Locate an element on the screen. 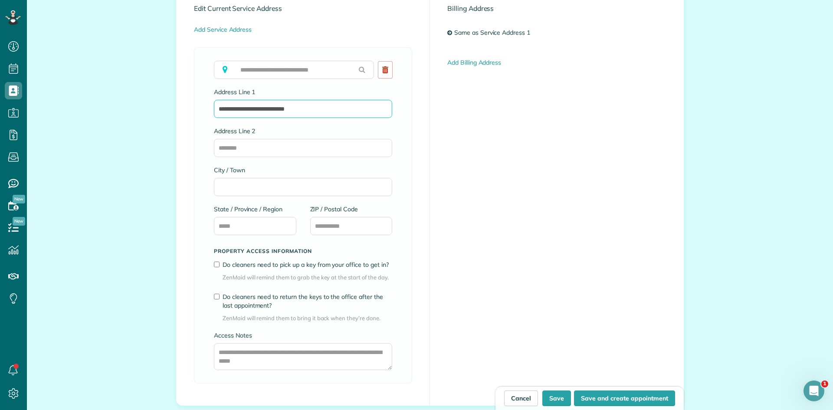 The image size is (833, 410). a: Cancel is located at coordinates (521, 398).